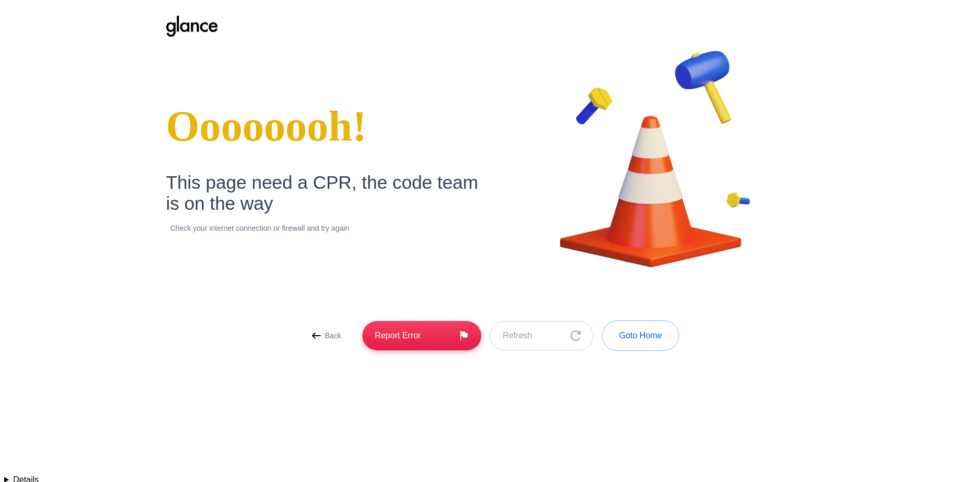  I want to click on button: Refresh, so click(542, 336).